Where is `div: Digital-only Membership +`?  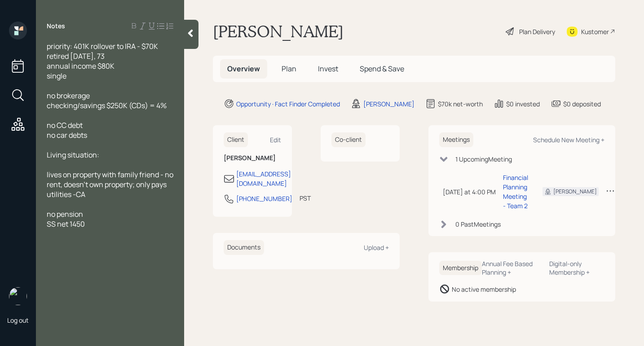
div: Digital-only Membership + is located at coordinates (577, 268).